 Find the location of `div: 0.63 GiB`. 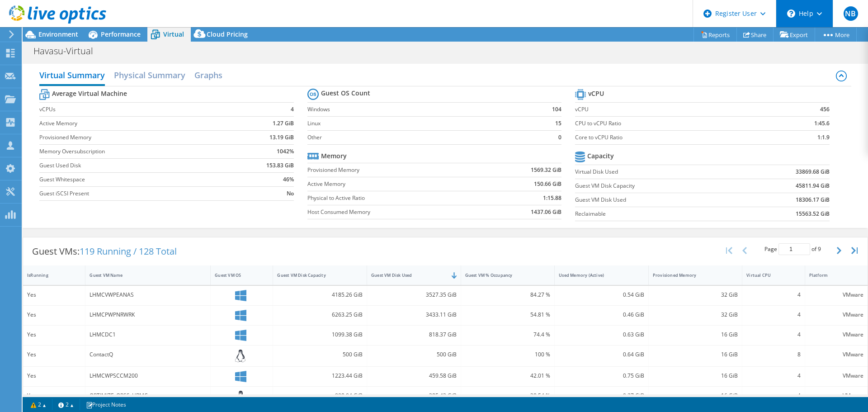

div: 0.63 GiB is located at coordinates (601, 334).